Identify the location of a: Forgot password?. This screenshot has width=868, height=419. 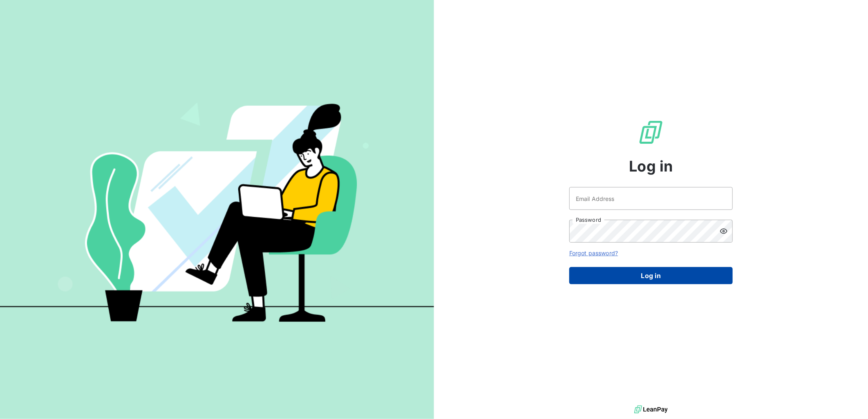
(593, 253).